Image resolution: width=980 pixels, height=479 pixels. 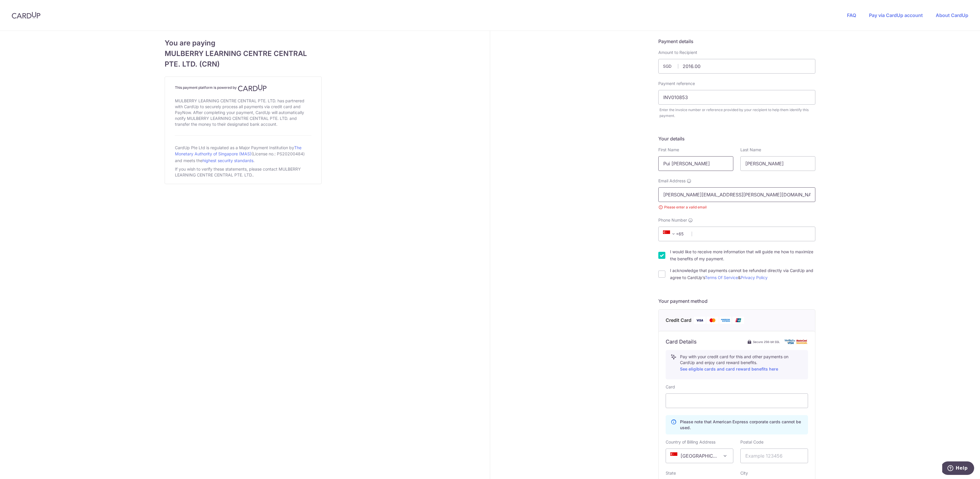 What do you see at coordinates (754, 277) in the screenshot?
I see `a: Privacy Policy` at bounding box center [754, 277].